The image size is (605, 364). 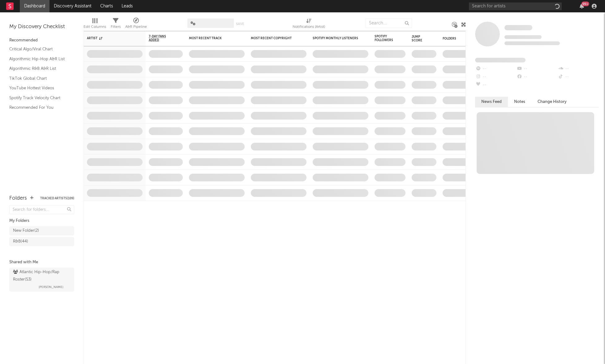 What do you see at coordinates (532, 43) in the screenshot?
I see `span: 0 fans last week` at bounding box center [532, 43].